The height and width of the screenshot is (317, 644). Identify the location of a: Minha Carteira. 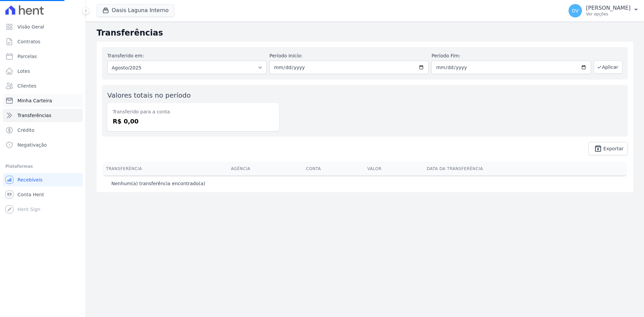
(43, 101).